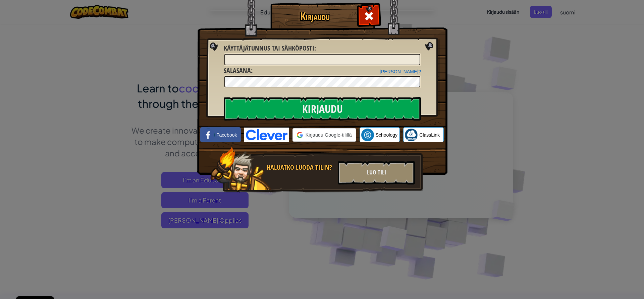  Describe the element at coordinates (429, 135) in the screenshot. I see `span: ClassLink` at that location.